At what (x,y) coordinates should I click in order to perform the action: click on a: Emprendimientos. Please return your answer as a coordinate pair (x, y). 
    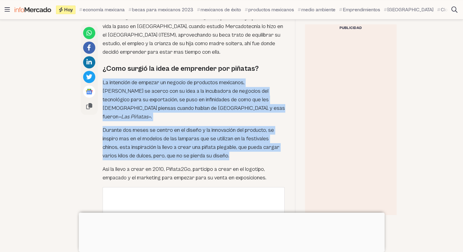
    Looking at the image, I should click on (360, 10).